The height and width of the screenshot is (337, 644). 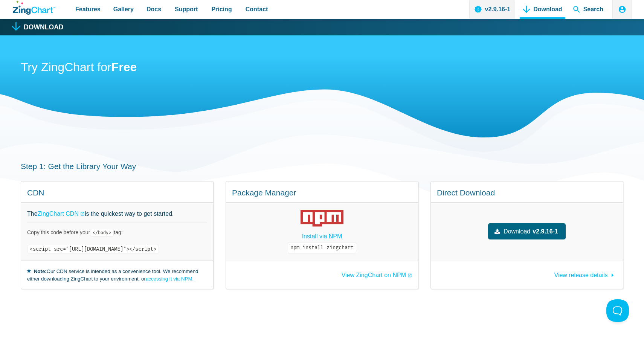 What do you see at coordinates (41, 271) in the screenshot?
I see `strong: Note:` at bounding box center [41, 271].